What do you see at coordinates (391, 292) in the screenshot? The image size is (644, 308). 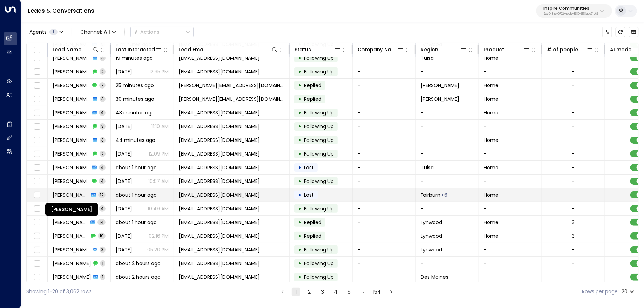 I see `button: Go to next page` at bounding box center [391, 292].